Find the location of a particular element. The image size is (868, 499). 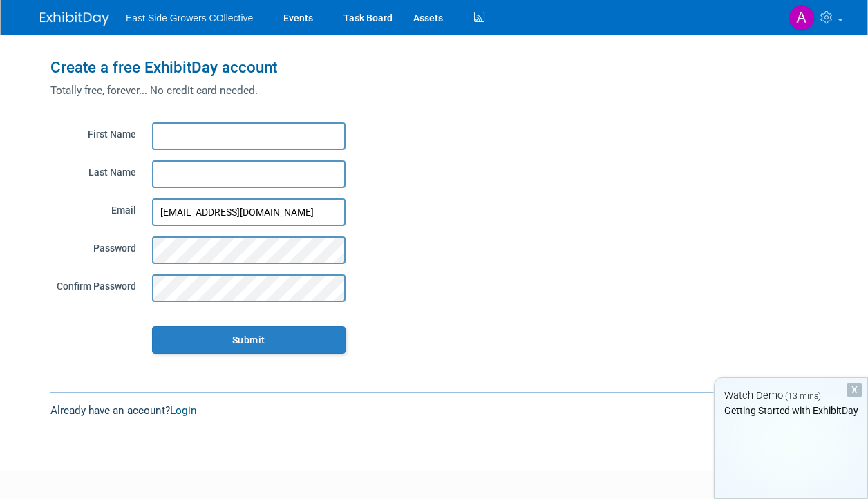

img: ExhibitDay is located at coordinates (74, 19).